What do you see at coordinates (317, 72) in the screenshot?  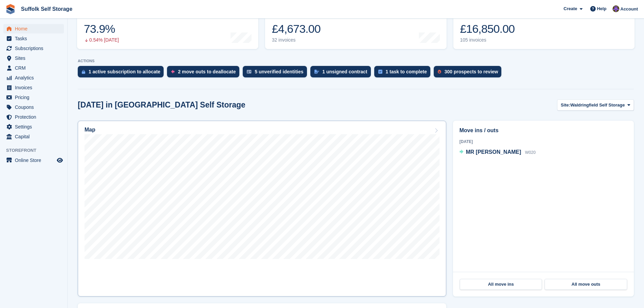 I see `img: contract_signature_icon-13c848040528278c33f63329250d36e43548de30e8caae1d1a13099fd9432cc5.svg` at bounding box center [317, 72].